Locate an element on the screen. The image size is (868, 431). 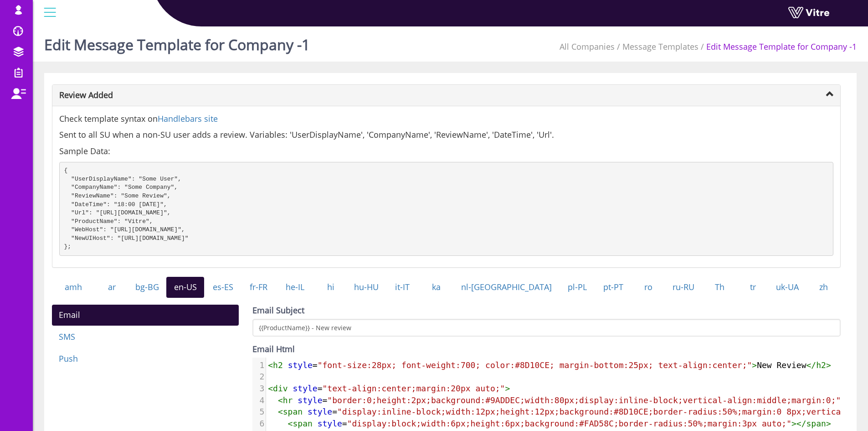
a: zh is located at coordinates (823, 287).